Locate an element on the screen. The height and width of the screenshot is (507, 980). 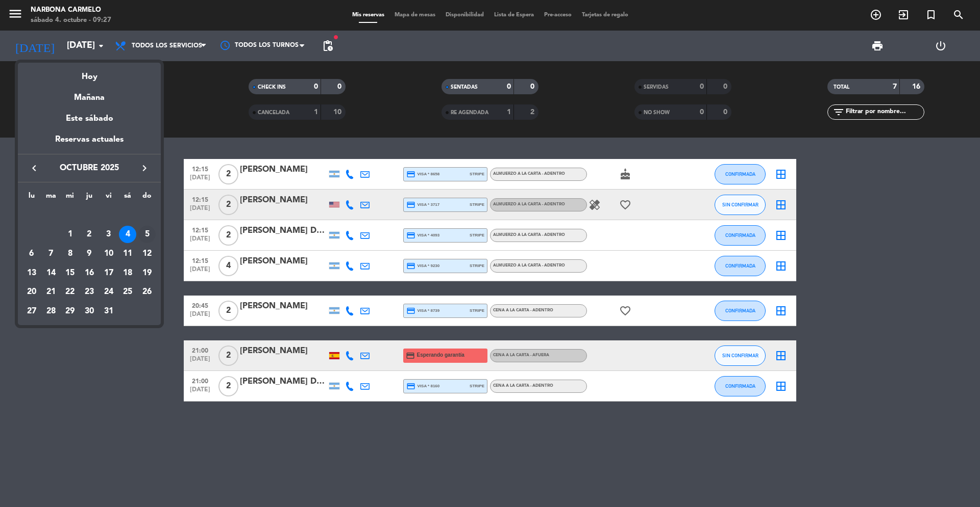
td: OCT. is located at coordinates (89, 215).